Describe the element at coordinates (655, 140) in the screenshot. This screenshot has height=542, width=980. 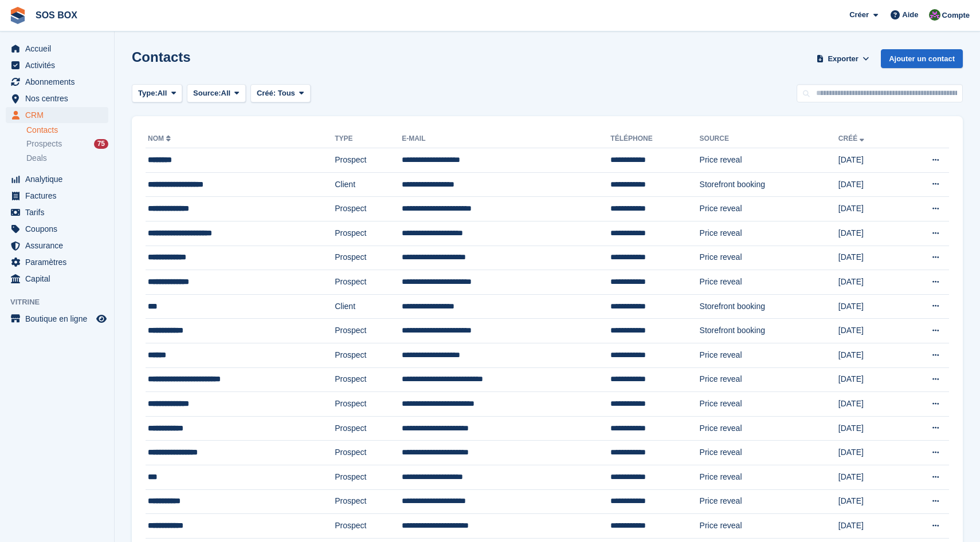
I see `th: Téléphone` at that location.